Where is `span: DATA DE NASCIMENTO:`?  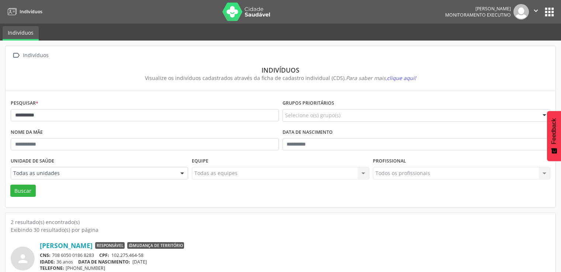 span: DATA DE NASCIMENTO: is located at coordinates (104, 262).